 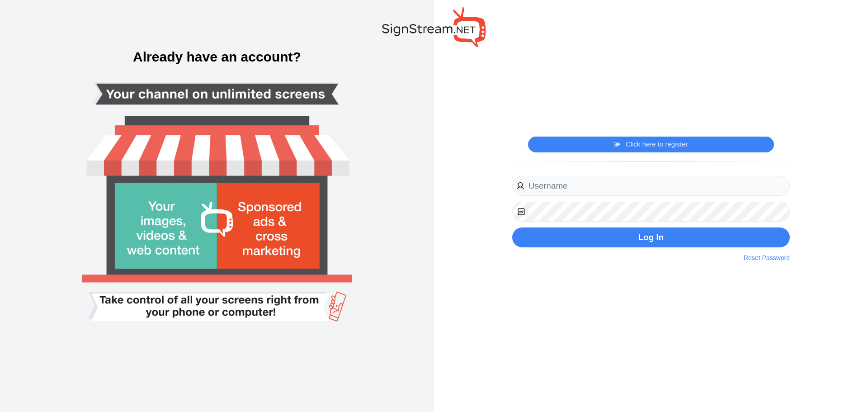 I want to click on div: Chat Widget, so click(x=790, y=363).